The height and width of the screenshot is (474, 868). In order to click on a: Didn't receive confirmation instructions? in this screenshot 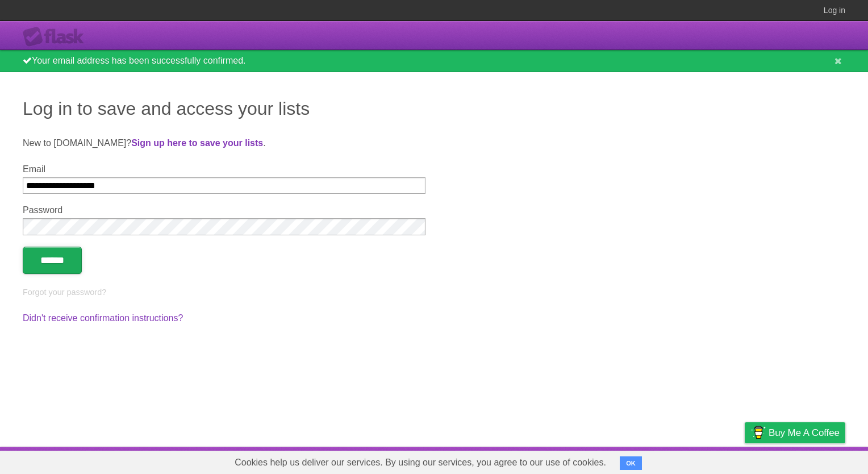, I will do `click(103, 318)`.